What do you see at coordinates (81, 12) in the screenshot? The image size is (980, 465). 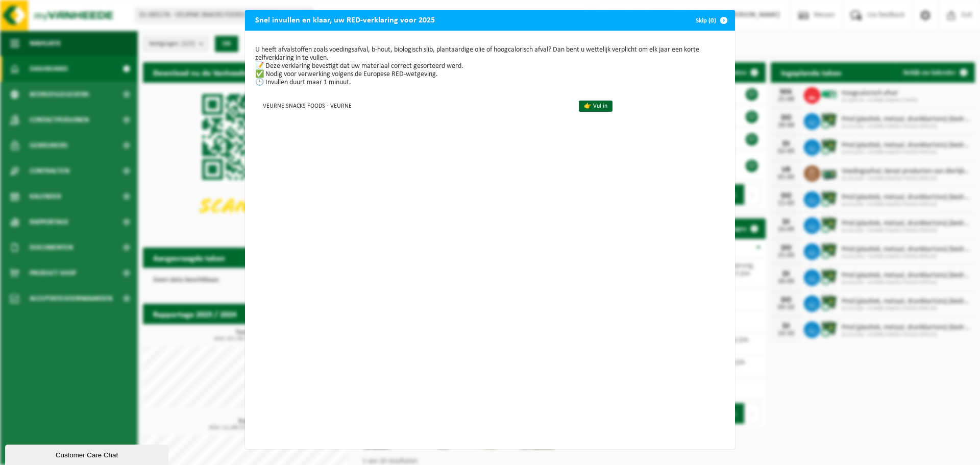 I see `div: Customer Care Chat` at bounding box center [81, 12].